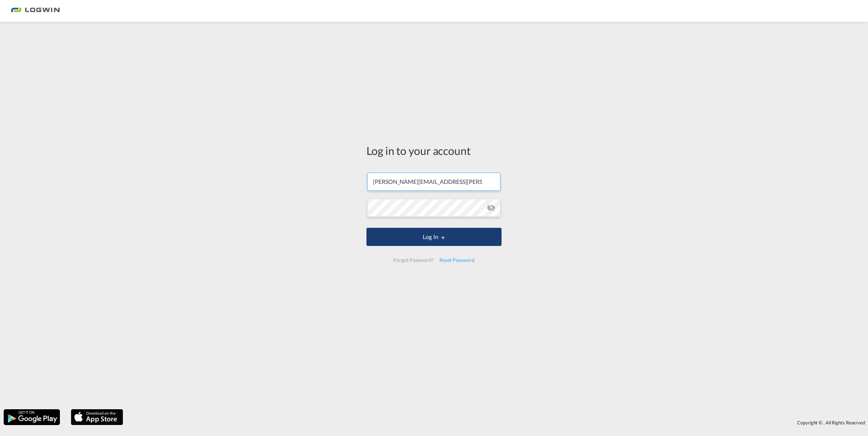 This screenshot has height=436, width=868. What do you see at coordinates (434, 237) in the screenshot?
I see `button: LOGIN` at bounding box center [434, 237].